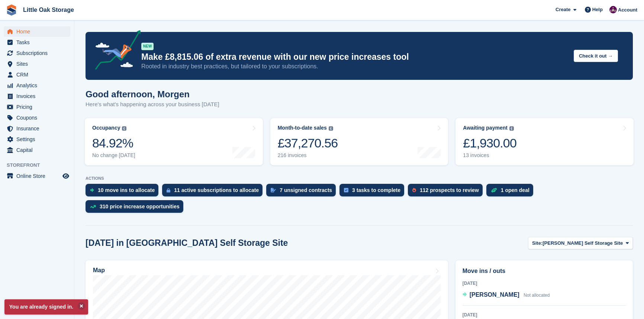 The height and width of the screenshot is (319, 644). What do you see at coordinates (114, 143) in the screenshot?
I see `div: 84.92%` at bounding box center [114, 143].